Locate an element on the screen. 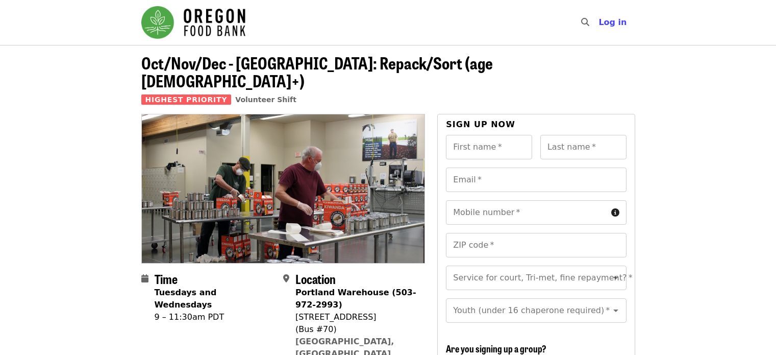 This screenshot has height=355, width=776. i: calendar icon is located at coordinates (145, 278).